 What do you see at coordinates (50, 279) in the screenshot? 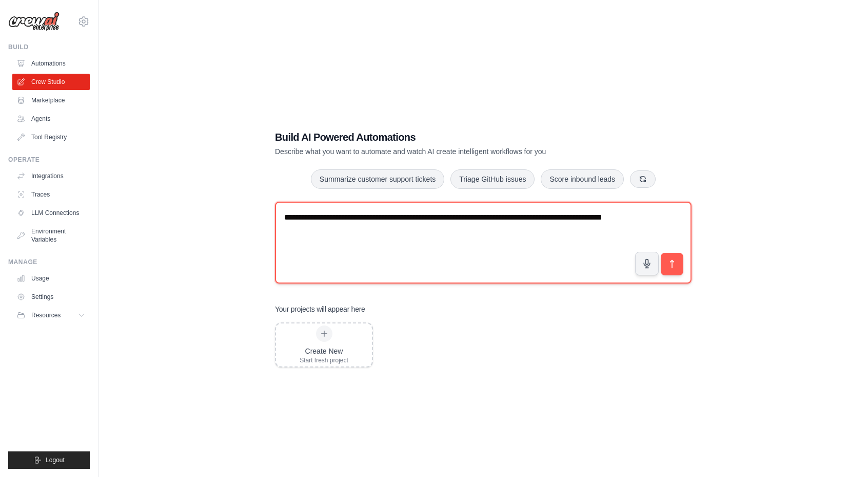
I see `a: Usage` at bounding box center [50, 279].